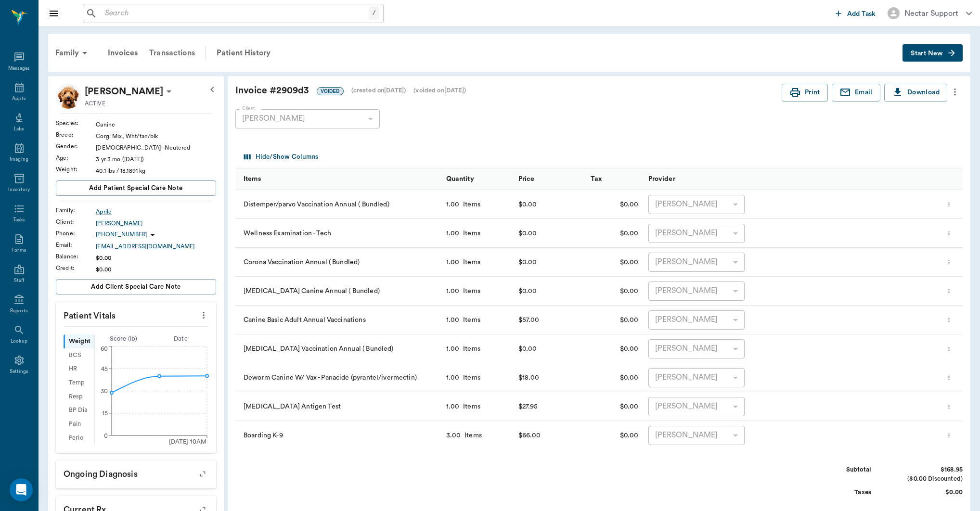 The width and height of the screenshot is (980, 511). I want to click on div: Settings, so click(19, 372).